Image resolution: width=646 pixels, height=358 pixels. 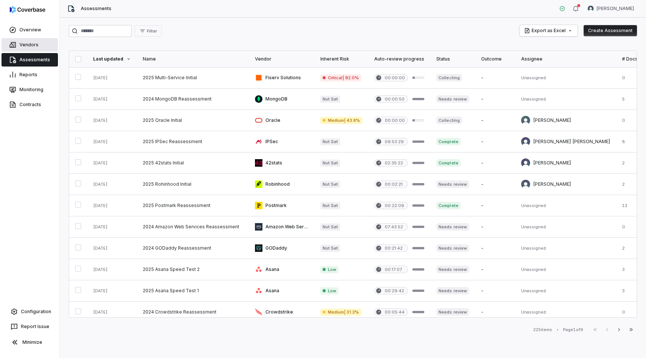 What do you see at coordinates (112, 59) in the screenshot?
I see `div: Last updated` at bounding box center [112, 59].